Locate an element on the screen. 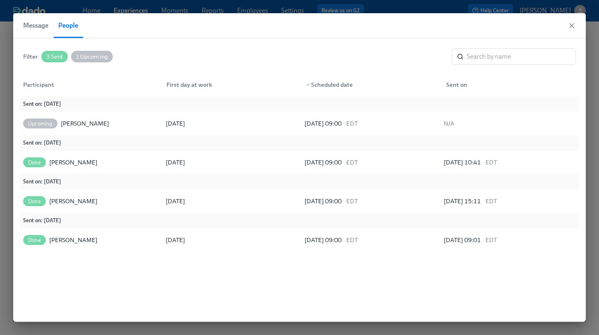 This screenshot has width=599, height=335. div: Participant is located at coordinates (90, 85).